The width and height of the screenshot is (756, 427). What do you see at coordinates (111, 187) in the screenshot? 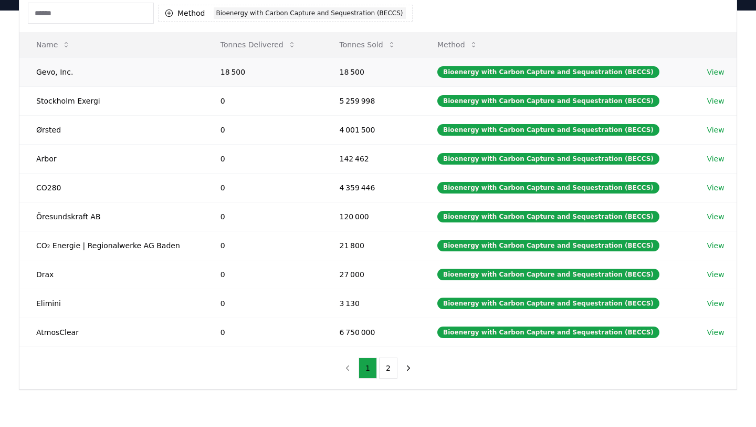
I see `td: CO280` at bounding box center [111, 187].